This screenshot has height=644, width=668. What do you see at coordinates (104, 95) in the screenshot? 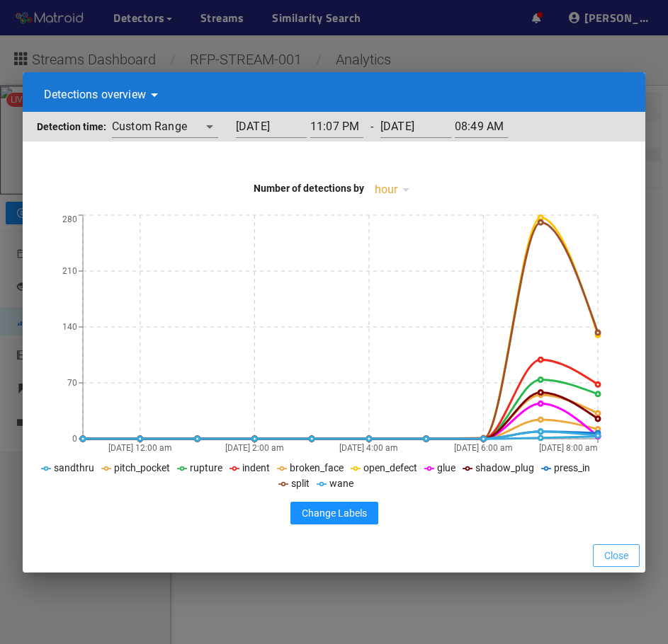
I see `div: Detections overview` at bounding box center [104, 95].